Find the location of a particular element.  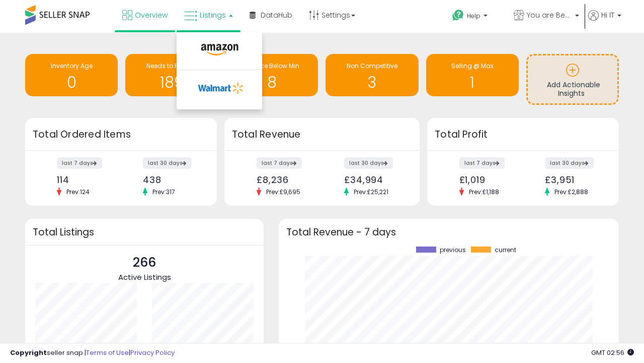

span: current is located at coordinates (505, 250).